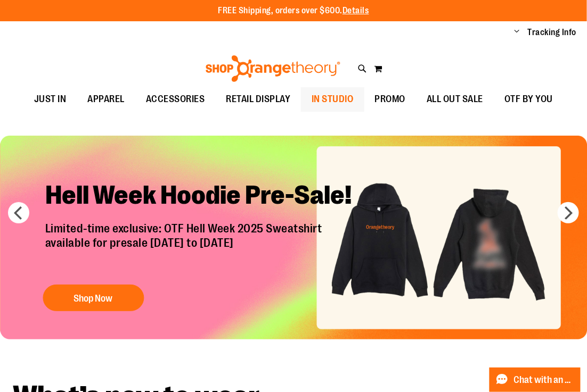 The height and width of the screenshot is (392, 587). Describe the element at coordinates (528, 100) in the screenshot. I see `a: OTF BY YOU` at that location.